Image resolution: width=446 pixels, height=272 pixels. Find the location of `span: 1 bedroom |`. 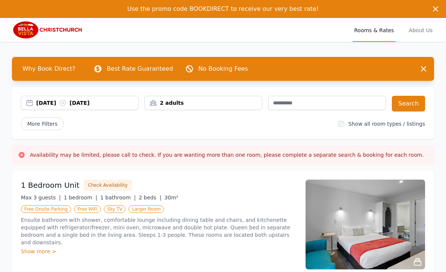

span: 1 bedroom | is located at coordinates (81, 197).